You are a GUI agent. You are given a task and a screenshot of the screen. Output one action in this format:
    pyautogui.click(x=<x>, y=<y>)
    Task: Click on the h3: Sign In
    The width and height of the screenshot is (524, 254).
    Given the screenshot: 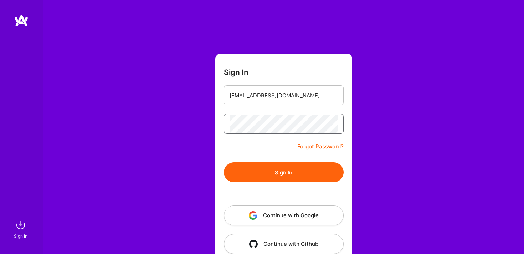 What is the action you would take?
    pyautogui.click(x=236, y=72)
    